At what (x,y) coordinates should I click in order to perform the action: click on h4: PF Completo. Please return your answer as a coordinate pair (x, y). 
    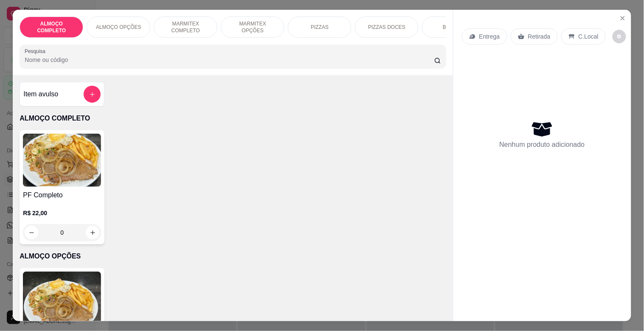
    Looking at the image, I should click on (62, 195).